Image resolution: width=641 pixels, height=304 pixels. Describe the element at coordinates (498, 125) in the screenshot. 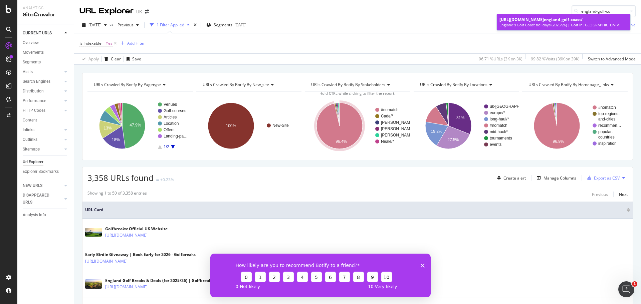

I see `text: #nomatch` at that location.